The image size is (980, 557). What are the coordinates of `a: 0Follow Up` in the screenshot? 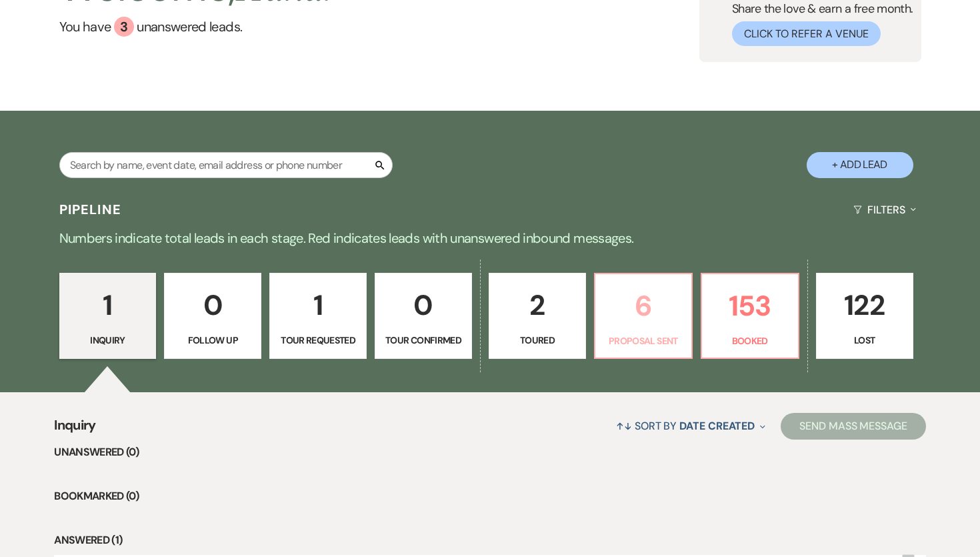 It's located at (213, 317).